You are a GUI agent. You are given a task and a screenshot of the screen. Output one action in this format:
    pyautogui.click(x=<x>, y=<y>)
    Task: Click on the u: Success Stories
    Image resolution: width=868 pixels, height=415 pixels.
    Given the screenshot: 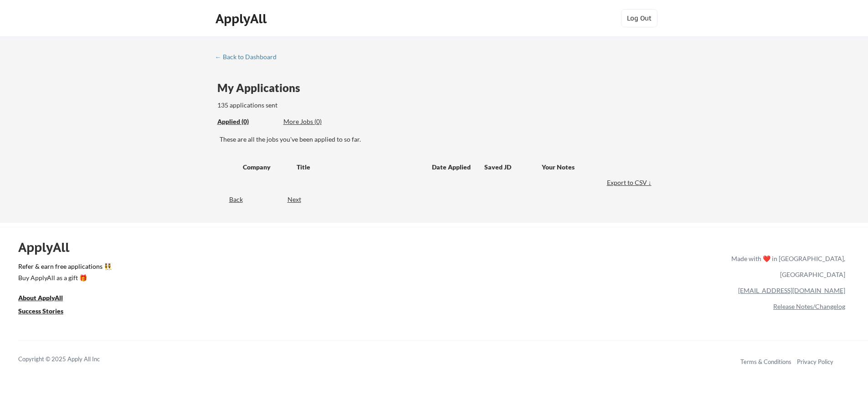 What is the action you would take?
    pyautogui.click(x=41, y=311)
    